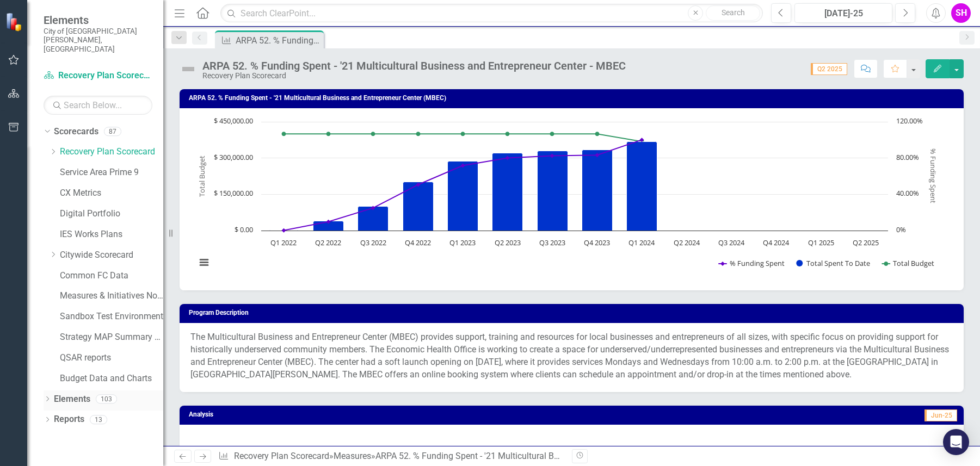 The image size is (980, 466). Describe the element at coordinates (111, 358) in the screenshot. I see `a: QSAR reports` at that location.